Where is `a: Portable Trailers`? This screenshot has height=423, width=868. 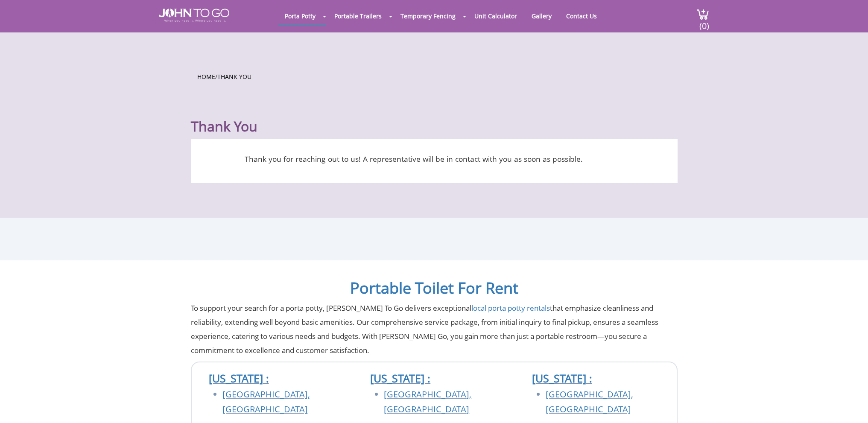
a: Portable Trailers is located at coordinates (358, 16).